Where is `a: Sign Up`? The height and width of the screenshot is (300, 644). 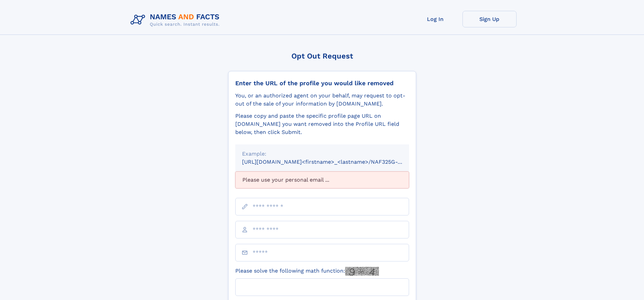 a: Sign Up is located at coordinates (489, 19).